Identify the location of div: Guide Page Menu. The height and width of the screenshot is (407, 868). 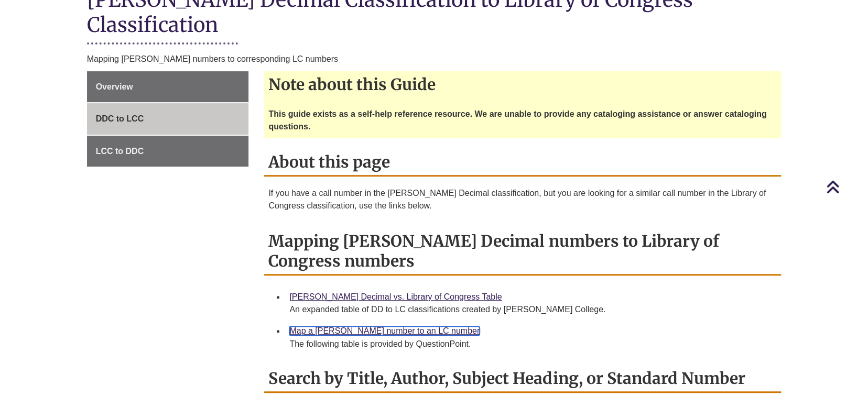
(168, 119).